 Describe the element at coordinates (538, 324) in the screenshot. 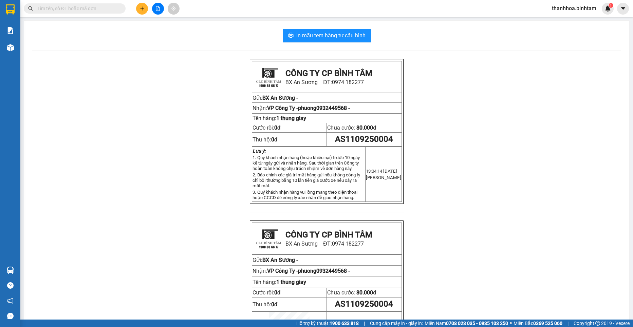

I see `span: Miền Bắc` at that location.